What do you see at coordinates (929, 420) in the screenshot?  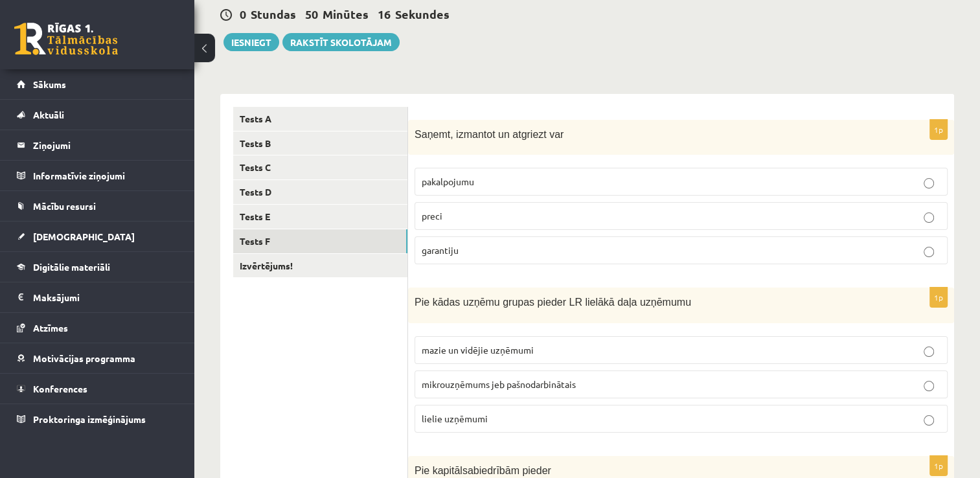 I see `input: lielie uzņēmumi` at bounding box center [929, 420].